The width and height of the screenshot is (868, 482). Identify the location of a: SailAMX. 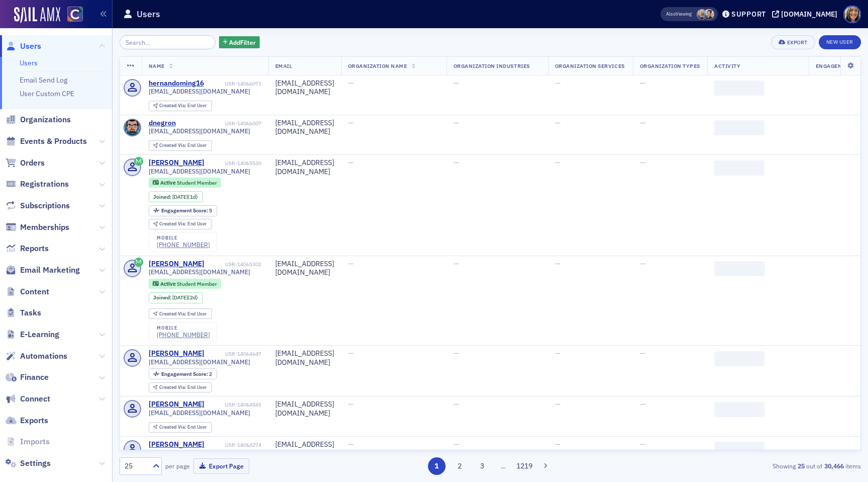
(37, 15).